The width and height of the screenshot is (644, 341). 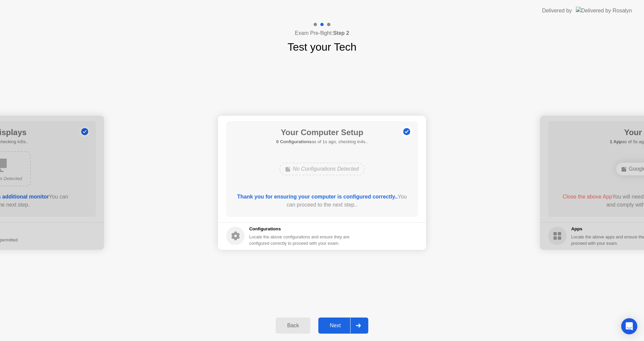 What do you see at coordinates (343, 326) in the screenshot?
I see `button: Next` at bounding box center [343, 326].